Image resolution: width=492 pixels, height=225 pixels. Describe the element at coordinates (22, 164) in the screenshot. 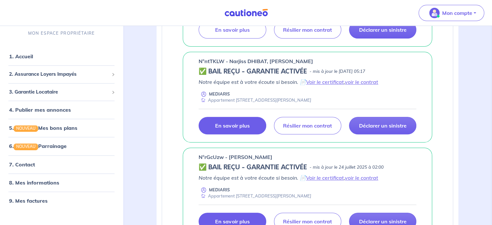

I see `a: 7. Contact` at that location.